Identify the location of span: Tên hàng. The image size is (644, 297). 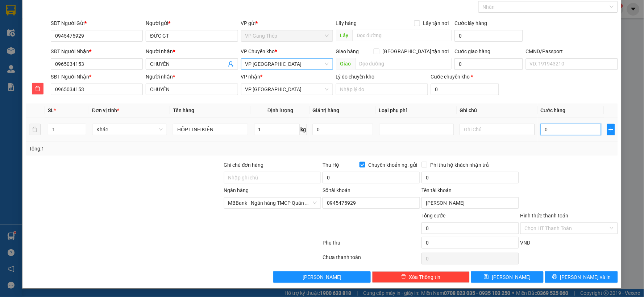
(183, 110).